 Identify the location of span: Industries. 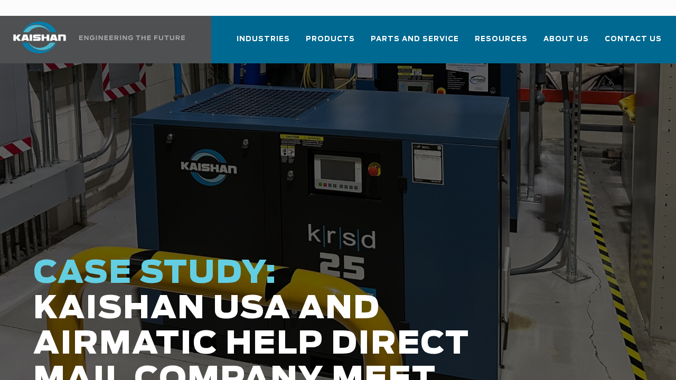
(263, 39).